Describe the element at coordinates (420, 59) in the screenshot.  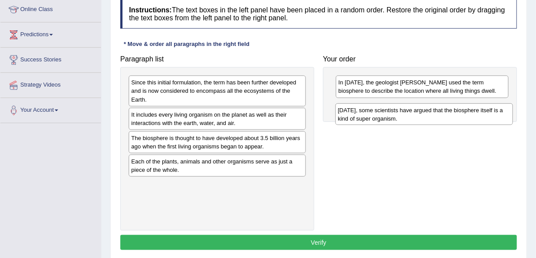
I see `h4: Your order` at that location.